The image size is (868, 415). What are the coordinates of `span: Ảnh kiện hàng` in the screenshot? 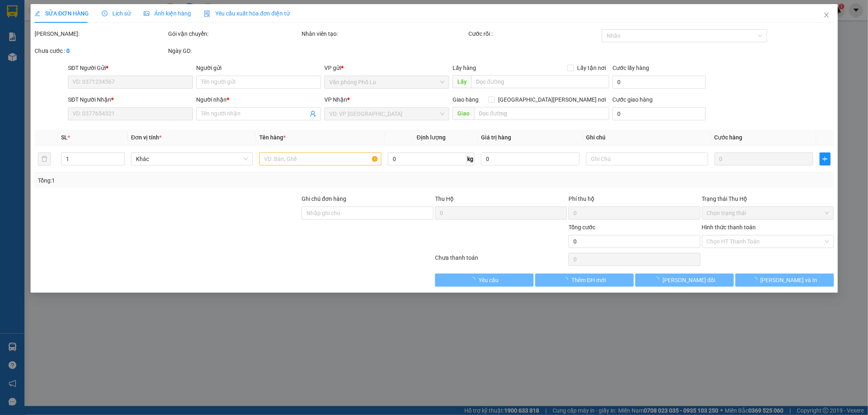 It's located at (167, 13).